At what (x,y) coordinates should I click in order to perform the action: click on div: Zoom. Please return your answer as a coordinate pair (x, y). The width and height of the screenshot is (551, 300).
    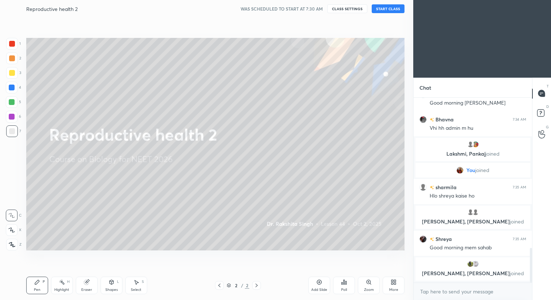
    Looking at the image, I should click on (369, 290).